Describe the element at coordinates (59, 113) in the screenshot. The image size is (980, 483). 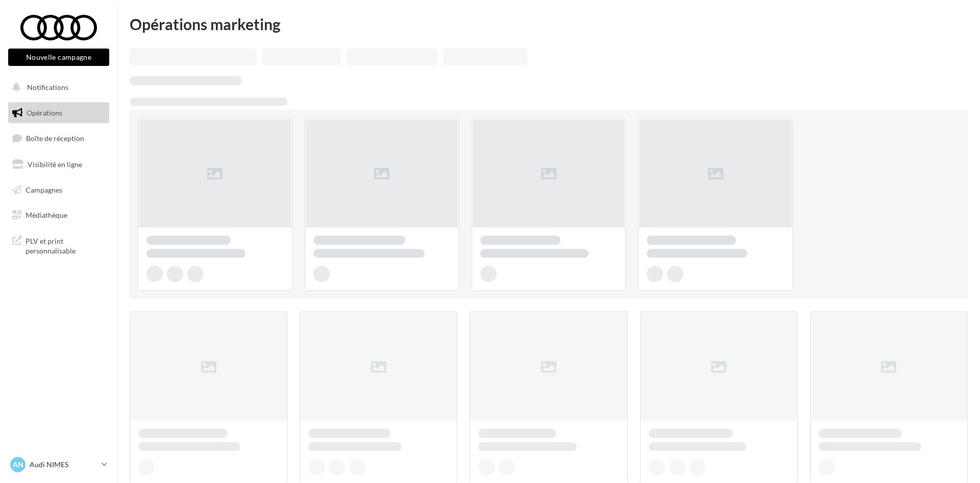
I see `a: Opérations` at that location.